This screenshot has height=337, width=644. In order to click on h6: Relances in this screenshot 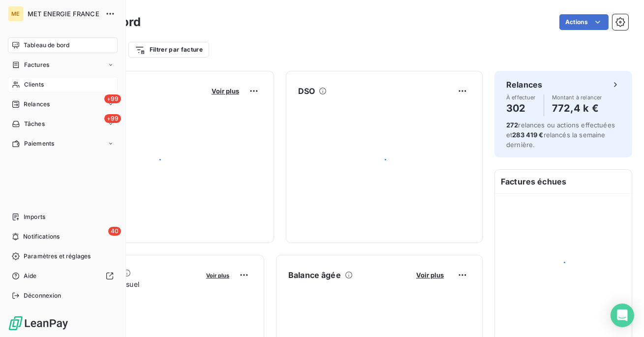, I will do `click(524, 85)`.